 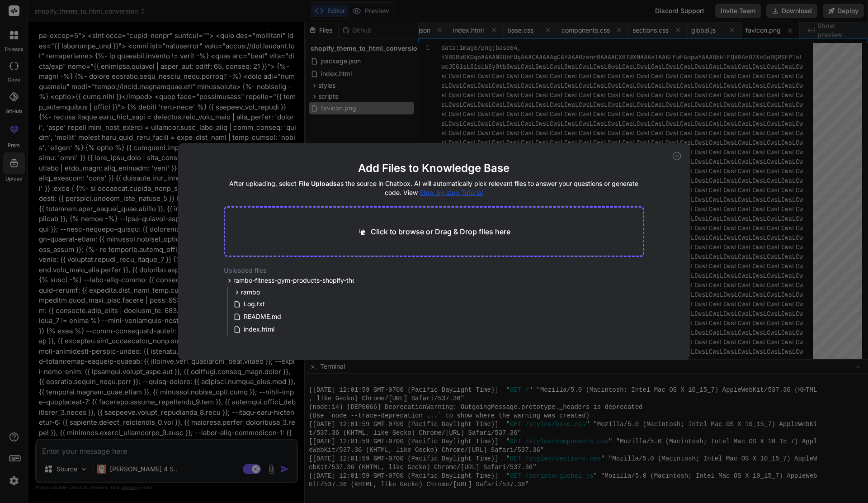 I want to click on span: rambo, so click(x=251, y=292).